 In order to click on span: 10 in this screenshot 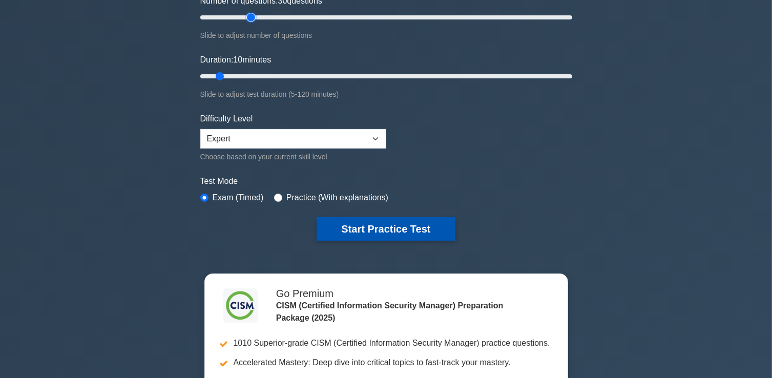, I will do `click(238, 59)`.